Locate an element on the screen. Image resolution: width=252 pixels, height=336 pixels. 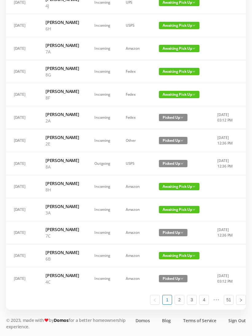
p: 2E is located at coordinates (62, 144).